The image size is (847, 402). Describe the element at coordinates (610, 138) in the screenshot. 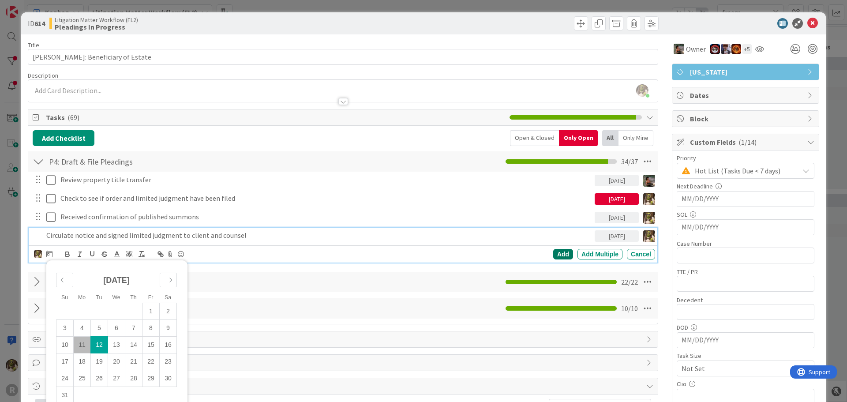

I see `div: All` at that location.